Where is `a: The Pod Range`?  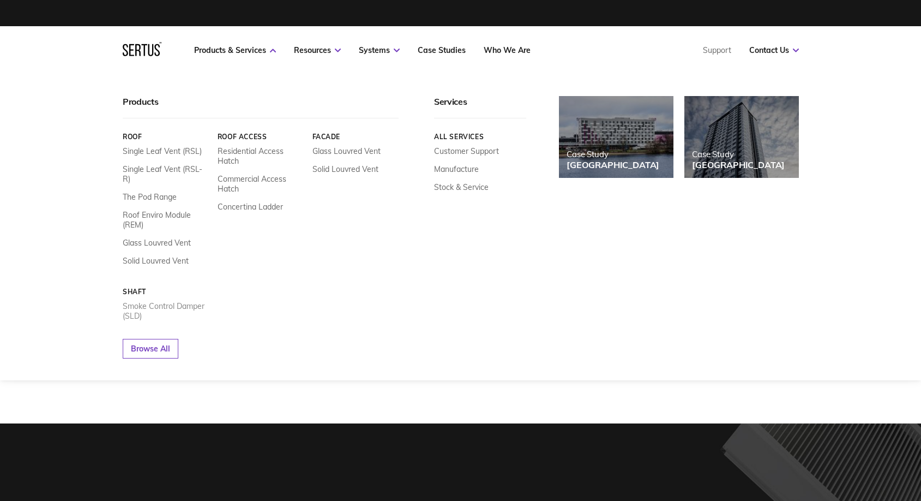
a: The Pod Range is located at coordinates (149, 197).